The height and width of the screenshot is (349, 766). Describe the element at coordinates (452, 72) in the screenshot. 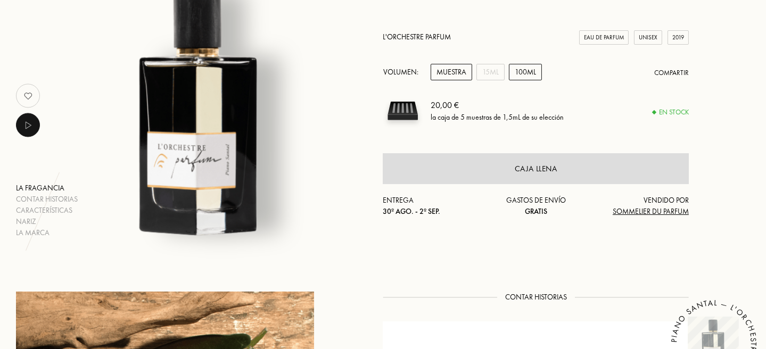

I see `div: Muestra` at that location.